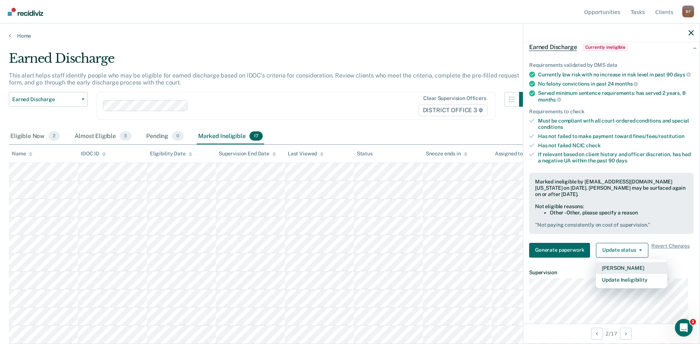 The height and width of the screenshot is (344, 700). I want to click on button: Update status, so click(622, 250).